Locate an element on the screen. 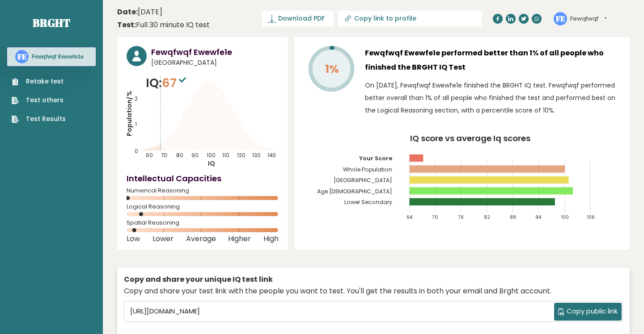  span: Spatial Reasoning is located at coordinates (203, 223).